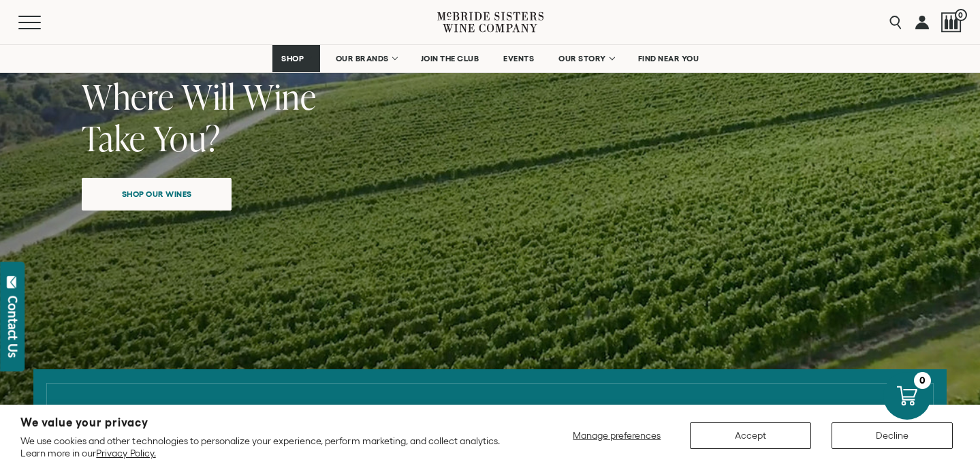 This screenshot has width=980, height=466. I want to click on a: EVENTS, so click(518, 59).